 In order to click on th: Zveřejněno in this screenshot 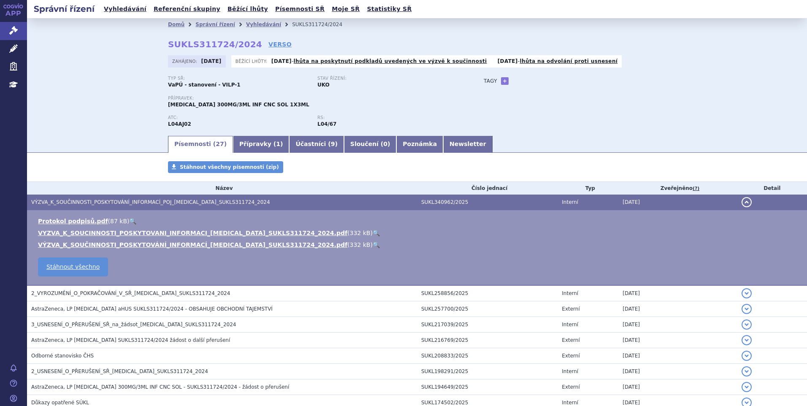, I will do `click(677, 188)`.